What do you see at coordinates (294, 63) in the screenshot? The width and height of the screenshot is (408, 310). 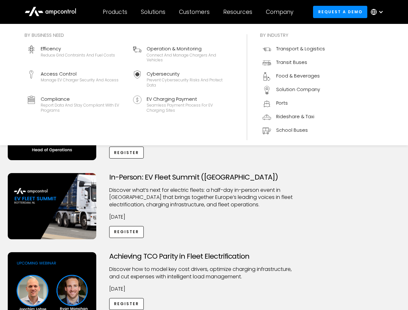 I see `a: Transit Buses` at bounding box center [294, 63].